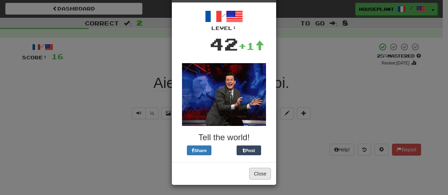 This screenshot has width=448, height=195. I want to click on button: Close, so click(260, 174).